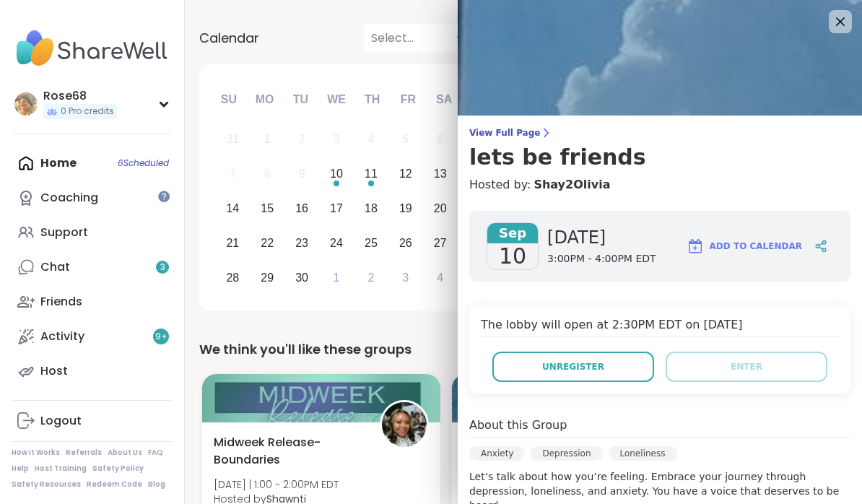 This screenshot has width=862, height=504. Describe the element at coordinates (337, 139) in the screenshot. I see `div: Not available Wednesday, September 3rd, 2025` at that location.